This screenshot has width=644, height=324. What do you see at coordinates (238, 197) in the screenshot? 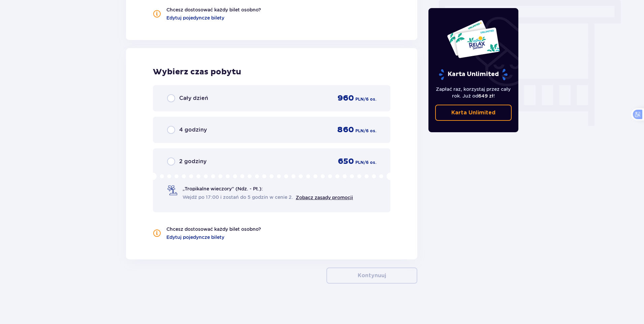
I see `span: Wejdź po 17:00 i zostań do 5 godzin w cenie 2.` at bounding box center [238, 197].